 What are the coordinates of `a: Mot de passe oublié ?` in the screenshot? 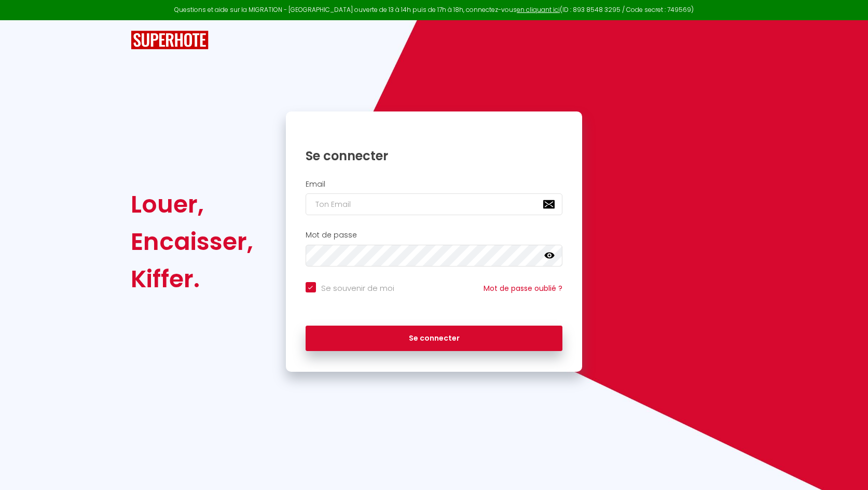 It's located at (523, 288).